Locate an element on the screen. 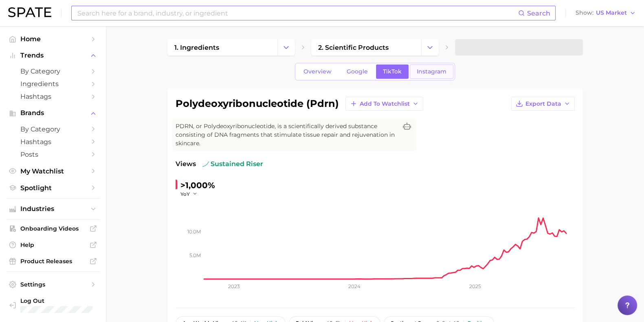 Image resolution: width=644 pixels, height=322 pixels. button: ShowUS Market is located at coordinates (606, 13).